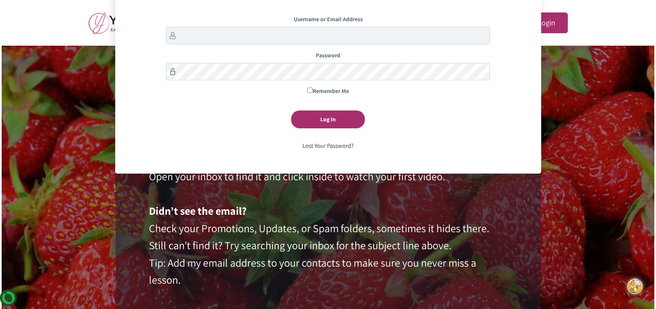 This screenshot has width=656, height=309. I want to click on input: Log In, so click(328, 119).